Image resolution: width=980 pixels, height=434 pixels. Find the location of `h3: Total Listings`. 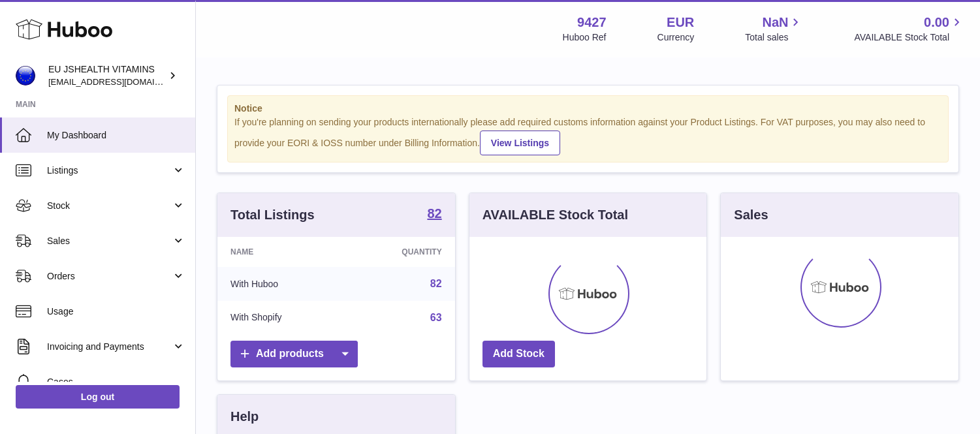

h3: Total Listings is located at coordinates (272, 215).